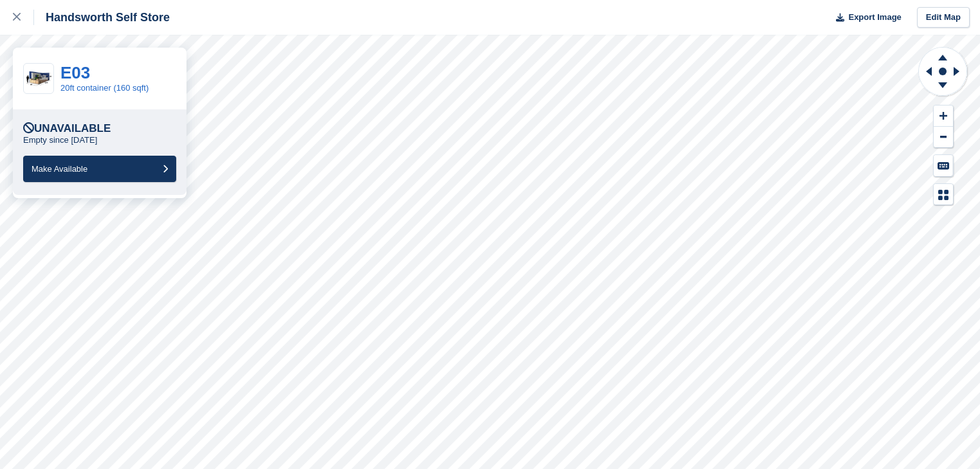 The width and height of the screenshot is (980, 469). Describe the element at coordinates (875, 18) in the screenshot. I see `span: Export Image` at that location.